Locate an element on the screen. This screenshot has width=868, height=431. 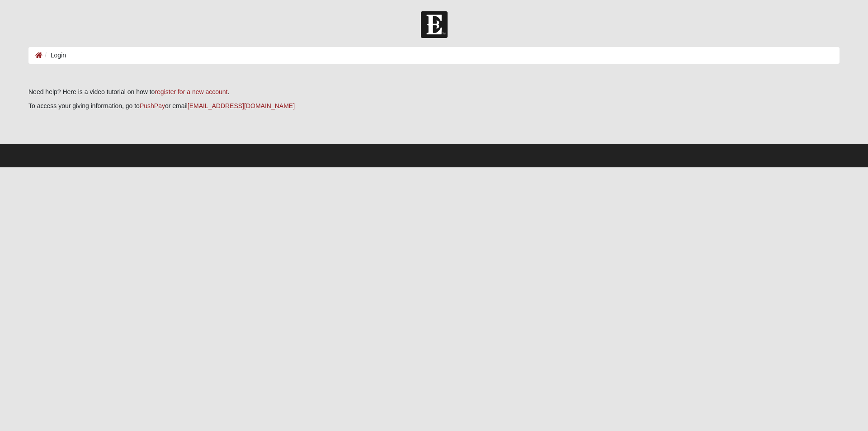
li: Login is located at coordinates (54, 55).